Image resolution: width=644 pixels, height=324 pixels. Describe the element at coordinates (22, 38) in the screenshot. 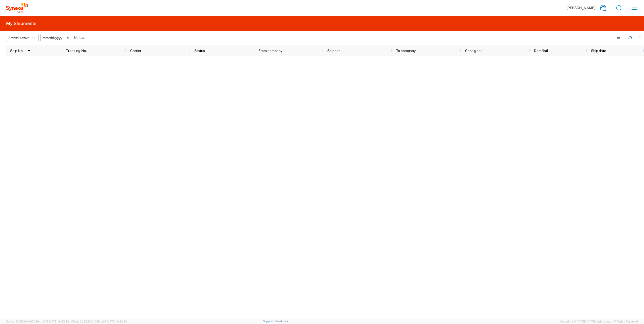

I see `button: Status:Active` at that location.